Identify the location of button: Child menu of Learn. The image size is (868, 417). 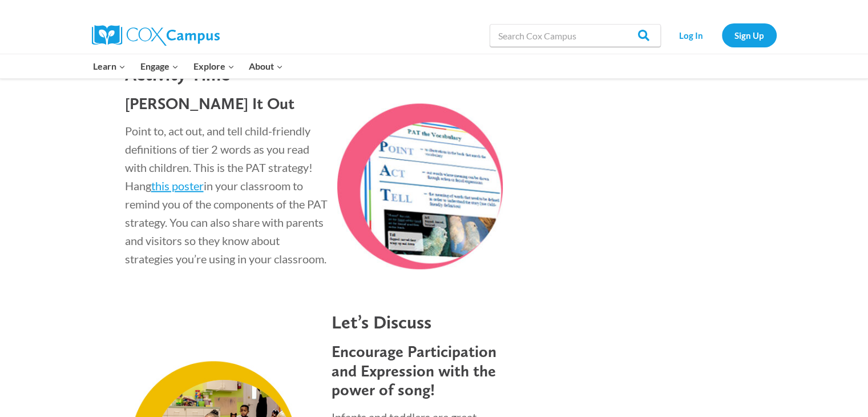
(110, 66).